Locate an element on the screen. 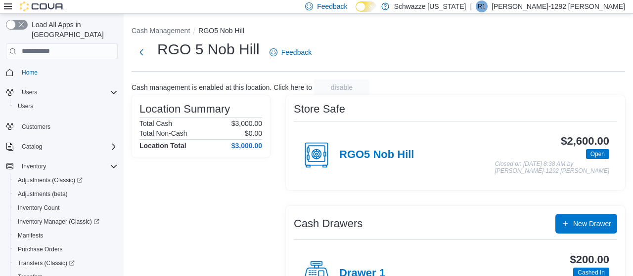  h3: $200.00 is located at coordinates (589, 260).